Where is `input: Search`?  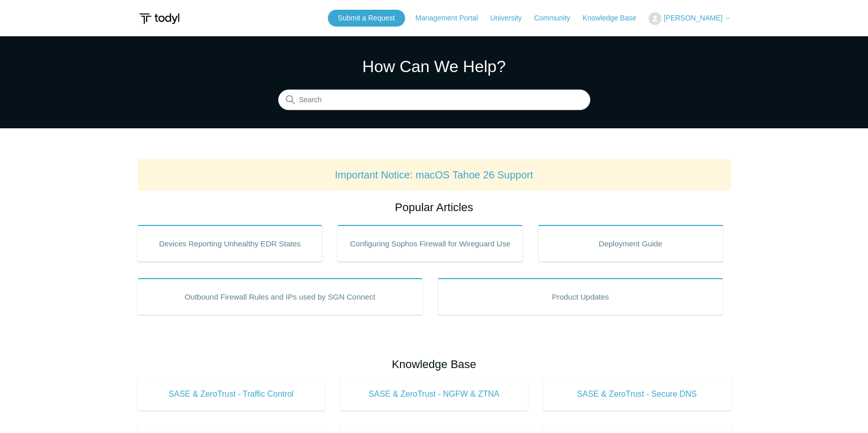
input: Search is located at coordinates (434, 100).